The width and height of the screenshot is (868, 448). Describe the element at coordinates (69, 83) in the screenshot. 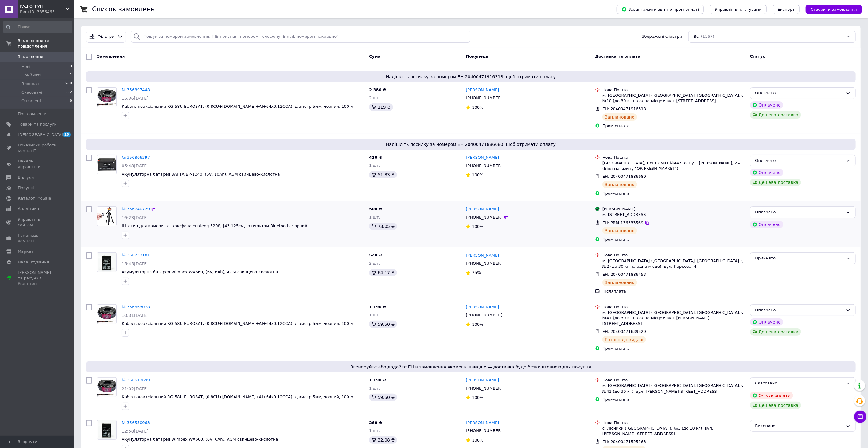

I see `span: 938` at that location.